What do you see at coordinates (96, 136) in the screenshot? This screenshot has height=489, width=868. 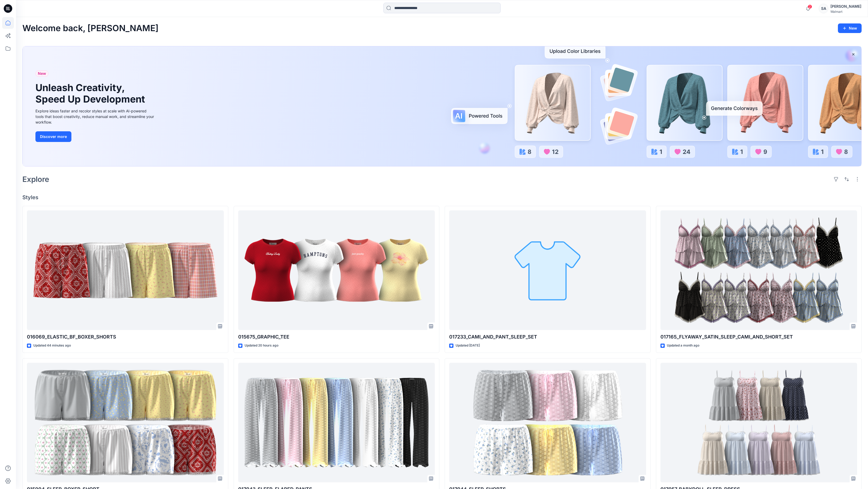 I see `a: Discover more` at bounding box center [96, 136].